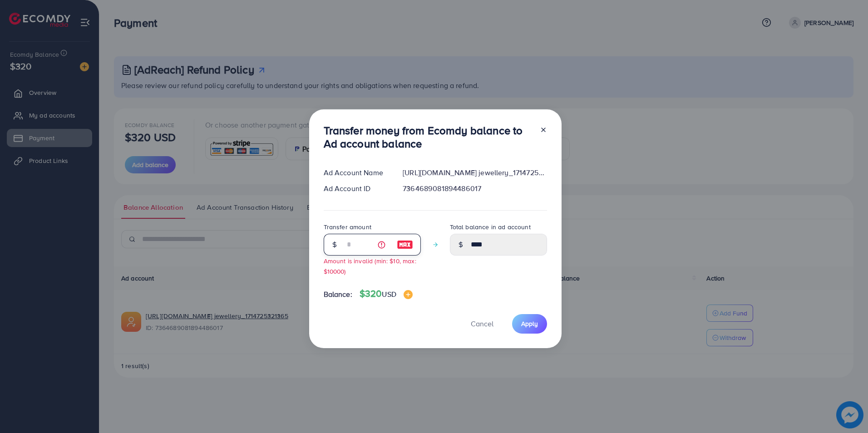 The image size is (868, 433). What do you see at coordinates (474, 188) in the screenshot?
I see `div: 7364689081894486017` at bounding box center [474, 188].